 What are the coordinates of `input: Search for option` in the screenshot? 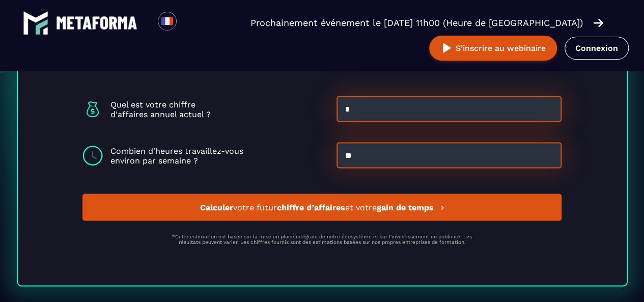 It's located at (189, 23).